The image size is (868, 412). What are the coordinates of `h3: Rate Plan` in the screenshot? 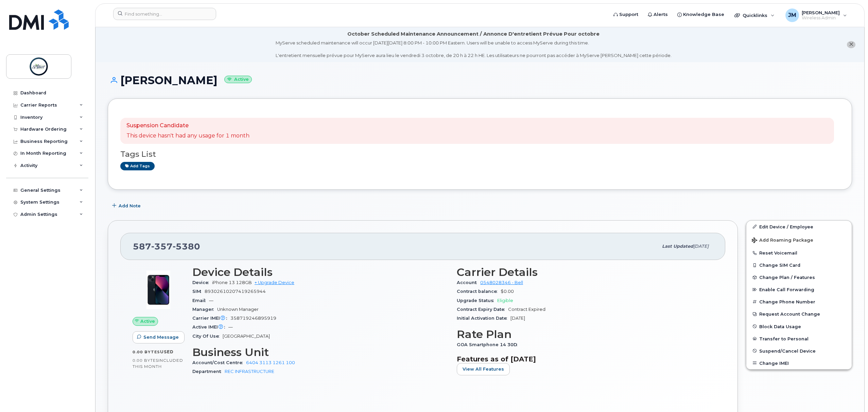 It's located at (585, 334).